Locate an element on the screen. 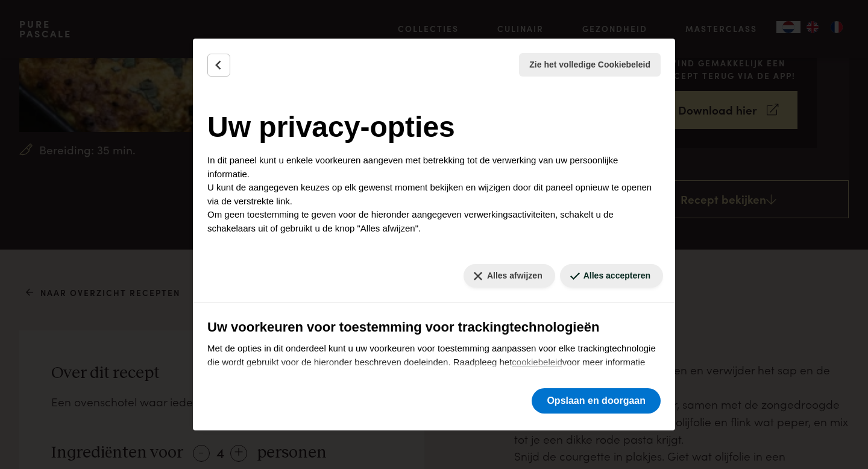  p: Met de opties in dit onderdeel kunt u uw voorkeuren voor toestemming aanpassen voor elke tracking... is located at coordinates (434, 369).